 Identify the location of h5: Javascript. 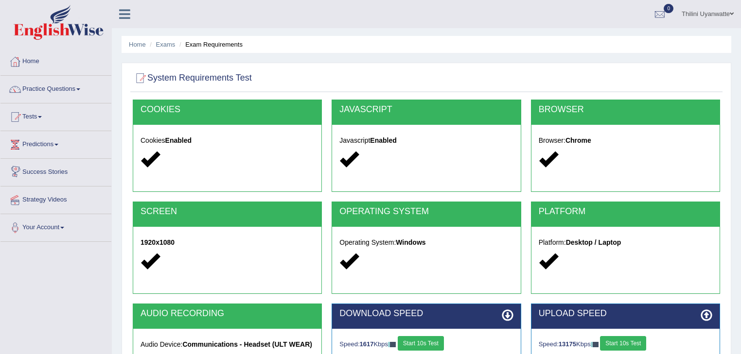
(426, 141).